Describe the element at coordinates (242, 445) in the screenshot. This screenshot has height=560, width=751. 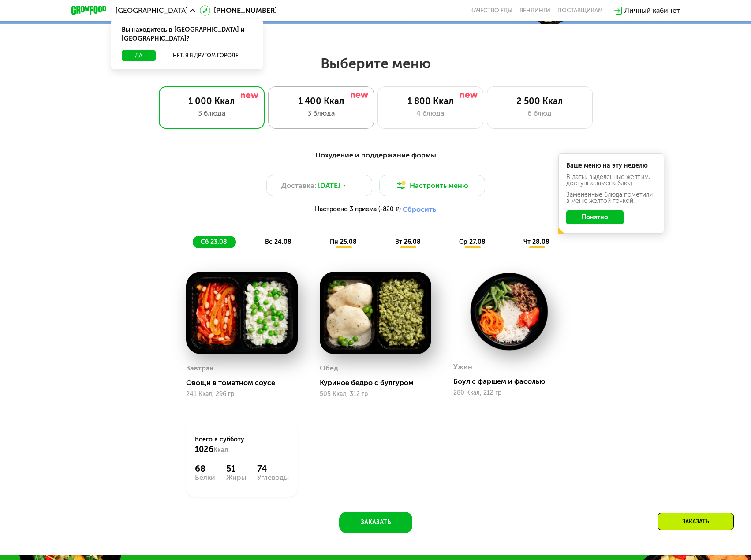
I see `div: Всего в субботу` at that location.